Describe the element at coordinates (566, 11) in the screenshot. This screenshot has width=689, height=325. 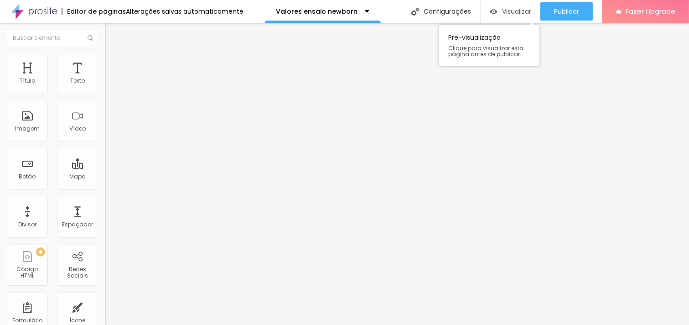
I see `span: Publicar` at that location.